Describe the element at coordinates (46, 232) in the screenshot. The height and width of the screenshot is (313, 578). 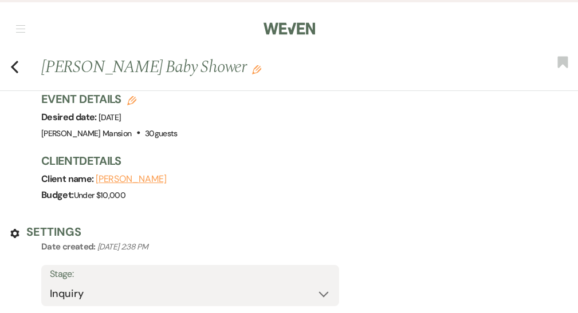
I see `button: Settings` at that location.